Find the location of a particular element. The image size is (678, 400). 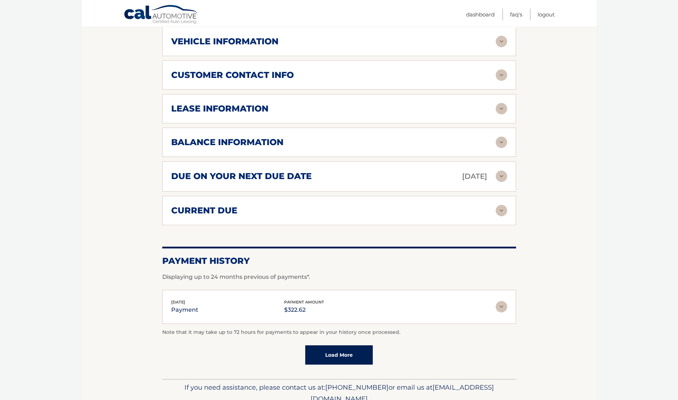

p: Note that it may take up to 72 hours for payments to appear in your history once processed. is located at coordinates (339, 332).